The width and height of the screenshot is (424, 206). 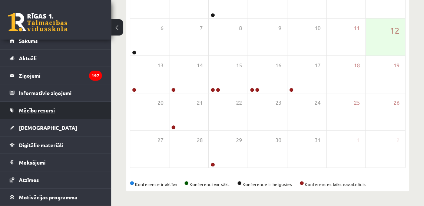 What do you see at coordinates (200, 140) in the screenshot?
I see `span: 28` at bounding box center [200, 140].